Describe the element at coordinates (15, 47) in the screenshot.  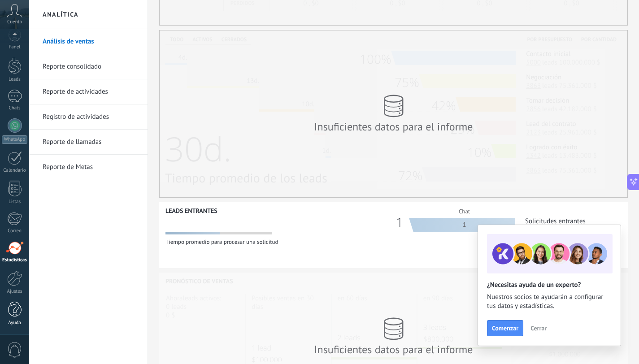
I see `div: Panel` at that location.